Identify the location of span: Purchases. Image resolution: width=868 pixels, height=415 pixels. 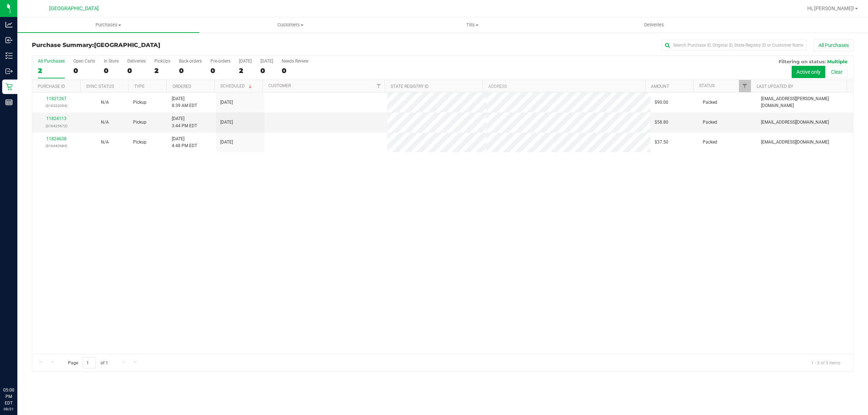
(108, 25).